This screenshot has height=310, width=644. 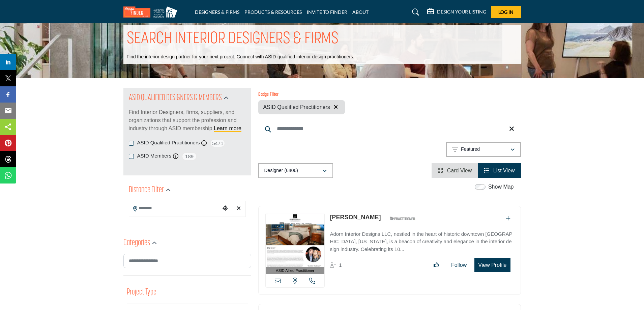 I want to click on p: Featured, so click(x=470, y=149).